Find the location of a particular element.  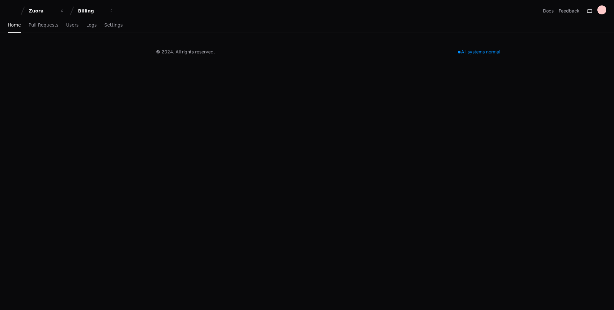

div: © 2024. All rights reserved. is located at coordinates (185, 52).